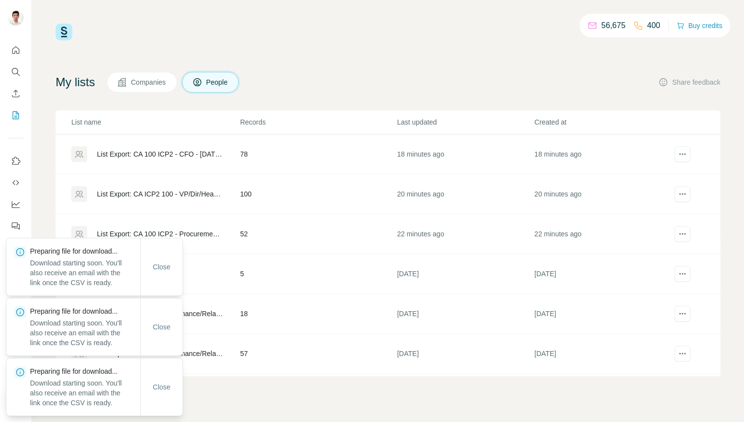 The image size is (744, 422). I want to click on td: 57, so click(318, 353).